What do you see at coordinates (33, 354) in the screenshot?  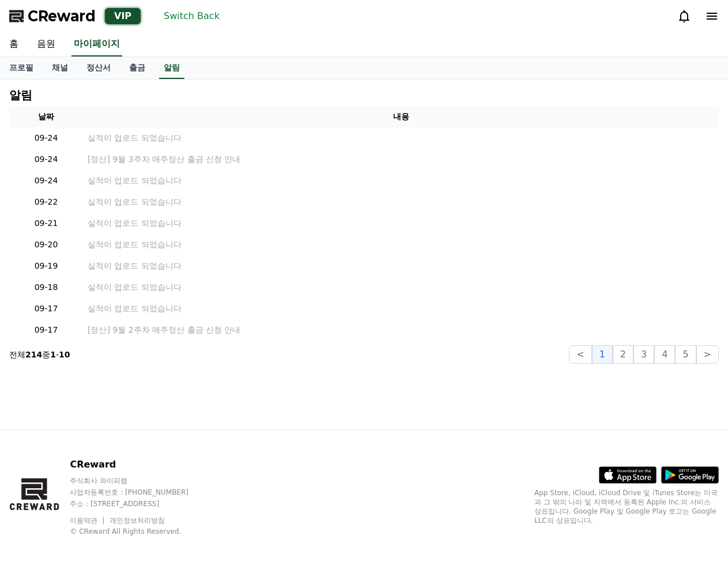 I see `strong: 214` at bounding box center [33, 354].